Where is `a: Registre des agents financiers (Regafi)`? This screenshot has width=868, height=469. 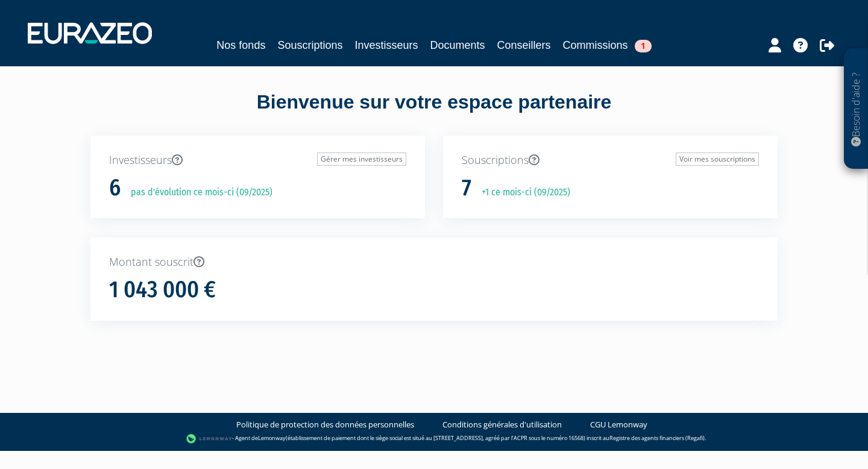 a: Registre des agents financiers (Regafi) is located at coordinates (657, 438).